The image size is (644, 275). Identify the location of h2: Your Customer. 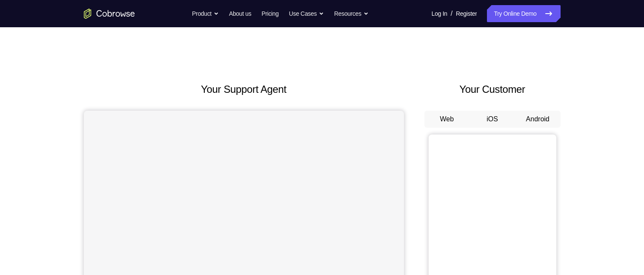
(492, 89).